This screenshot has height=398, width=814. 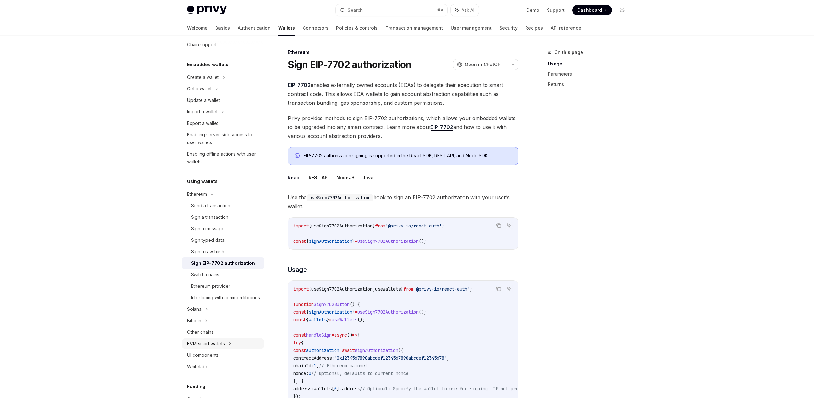 I want to click on a: Enabling server-side access to user wallets, so click(x=223, y=139).